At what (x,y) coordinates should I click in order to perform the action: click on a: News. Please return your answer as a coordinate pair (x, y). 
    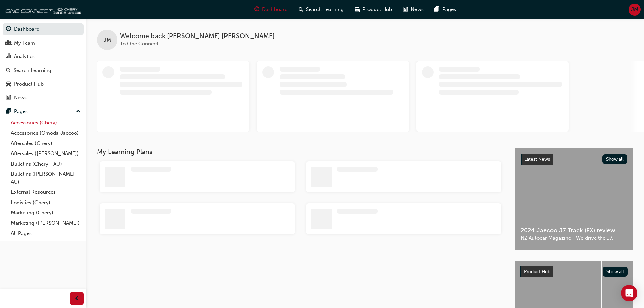
    Looking at the image, I should click on (43, 98).